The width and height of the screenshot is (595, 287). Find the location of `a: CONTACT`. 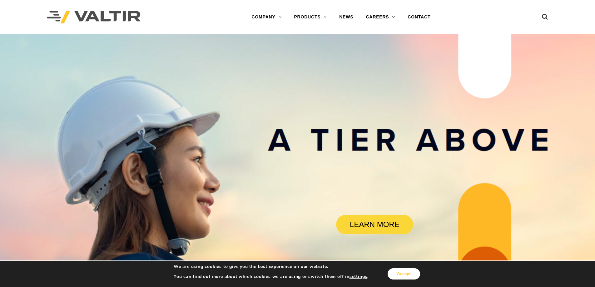

a: CONTACT is located at coordinates (419, 17).